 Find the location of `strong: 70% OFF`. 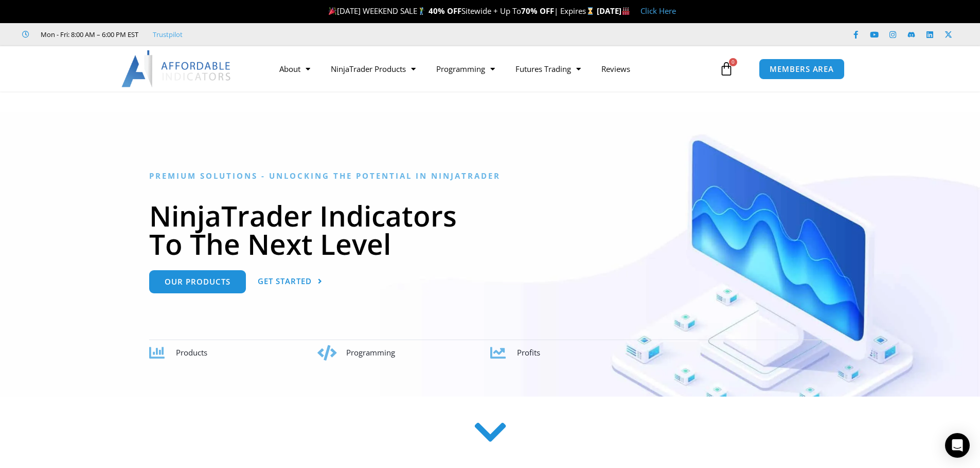

strong: 70% OFF is located at coordinates (538, 11).